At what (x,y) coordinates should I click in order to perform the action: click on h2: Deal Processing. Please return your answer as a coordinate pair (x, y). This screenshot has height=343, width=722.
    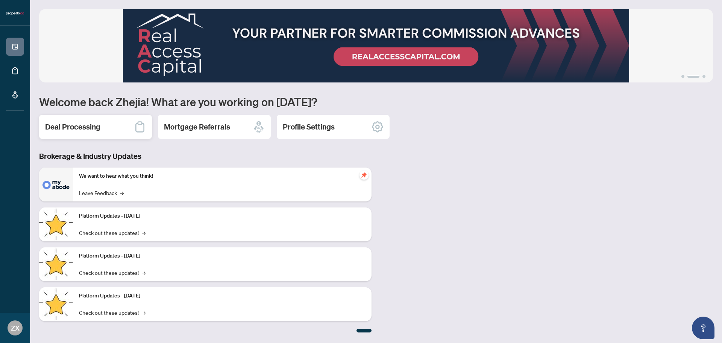
    Looking at the image, I should click on (73, 127).